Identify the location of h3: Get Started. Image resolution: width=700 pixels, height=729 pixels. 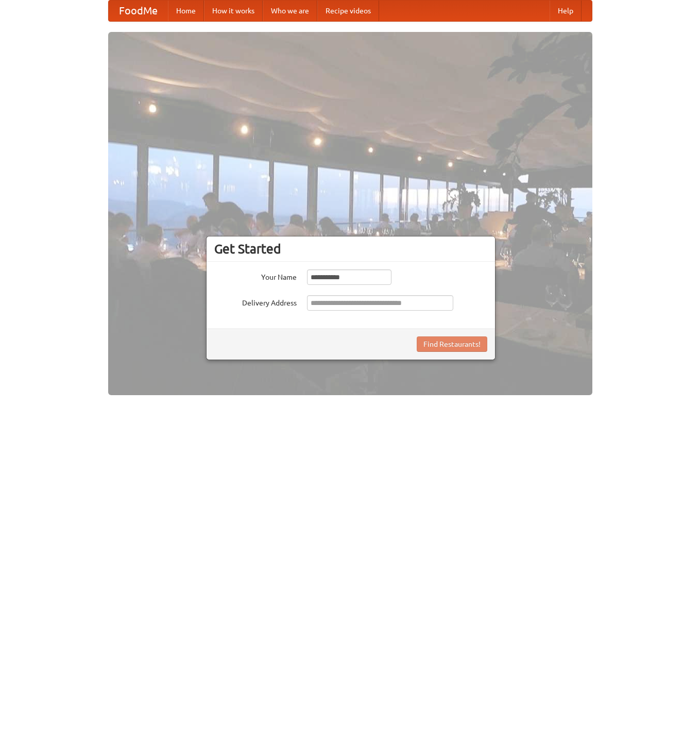
(351, 249).